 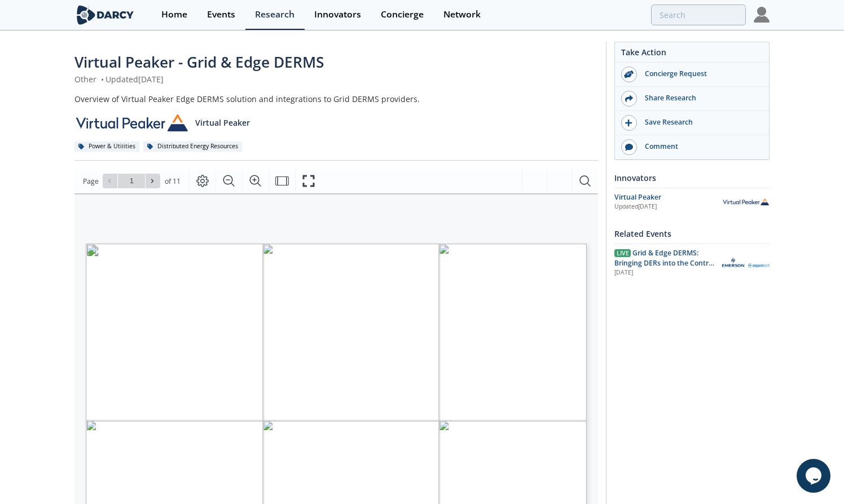 What do you see at coordinates (174, 15) in the screenshot?
I see `div: Home` at bounding box center [174, 15].